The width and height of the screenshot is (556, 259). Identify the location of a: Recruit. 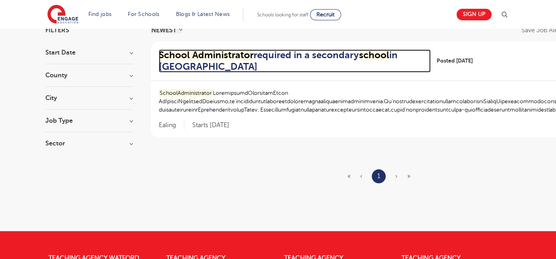
(325, 15).